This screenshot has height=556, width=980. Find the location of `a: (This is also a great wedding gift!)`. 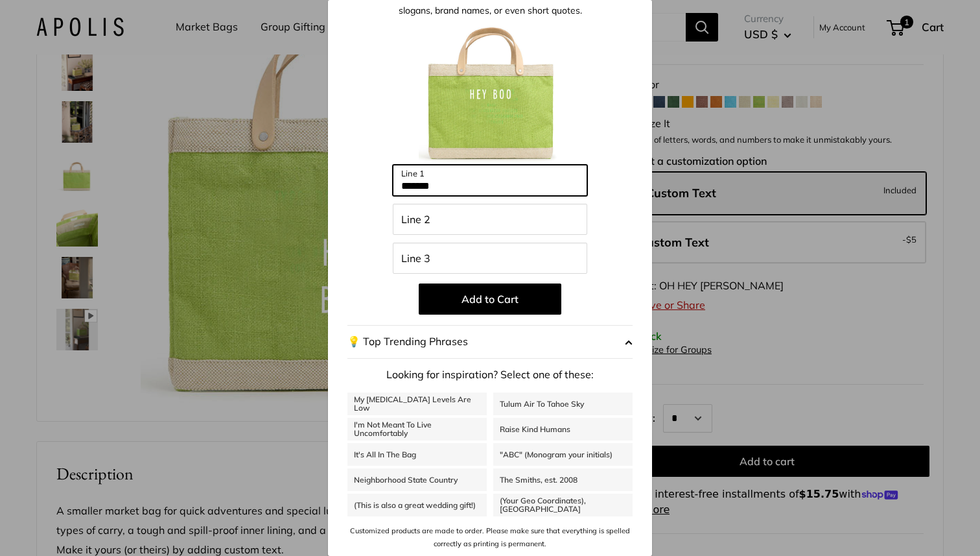

a: (This is also a great wedding gift!) is located at coordinates (417, 504).